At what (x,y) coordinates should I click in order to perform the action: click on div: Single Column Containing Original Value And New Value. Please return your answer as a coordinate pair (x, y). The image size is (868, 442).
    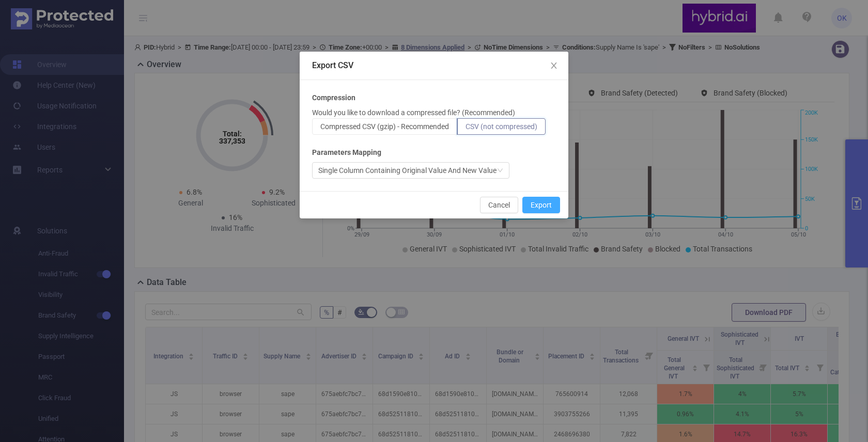
    Looking at the image, I should click on (407, 170).